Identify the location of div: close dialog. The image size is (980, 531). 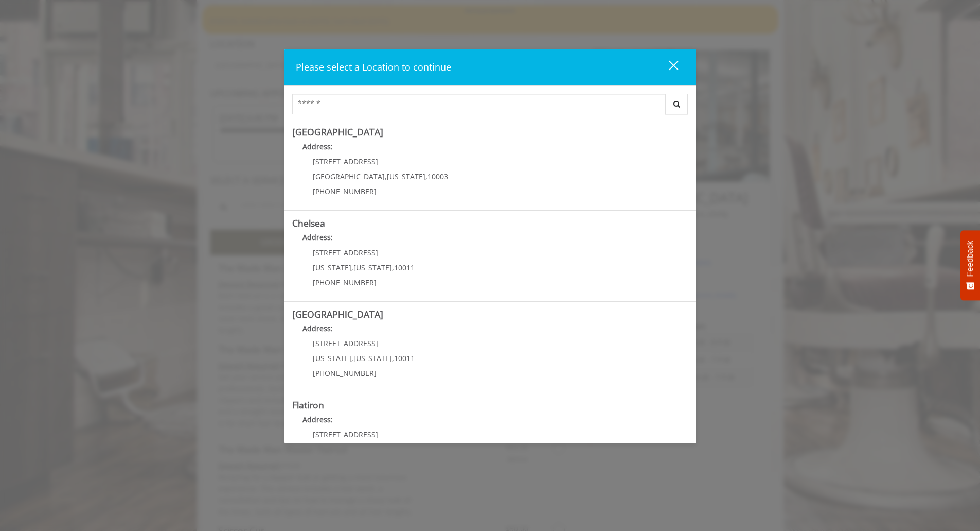
(667, 67).